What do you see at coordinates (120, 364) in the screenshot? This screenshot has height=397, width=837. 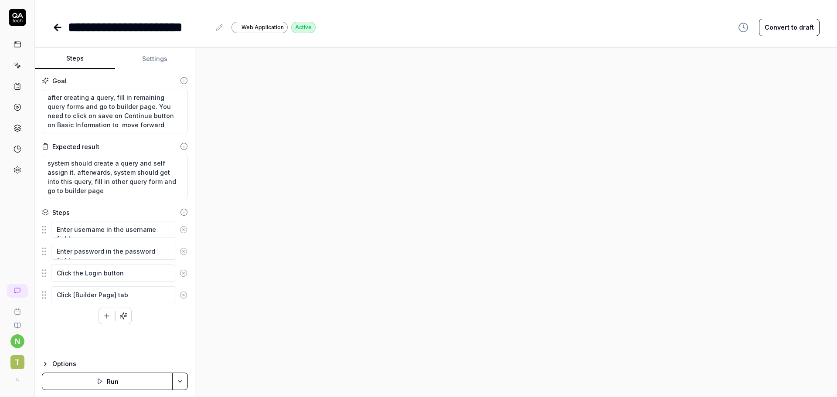 I see `div: Options` at bounding box center [120, 364].